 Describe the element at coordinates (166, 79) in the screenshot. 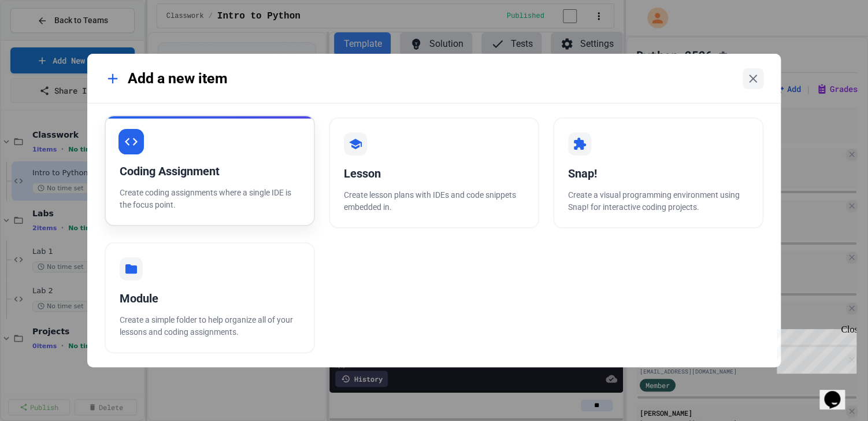

I see `div: Add a new item` at that location.